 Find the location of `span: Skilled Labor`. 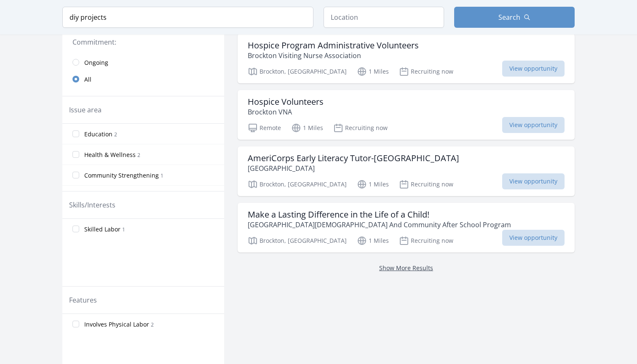

span: Skilled Labor is located at coordinates (102, 229).